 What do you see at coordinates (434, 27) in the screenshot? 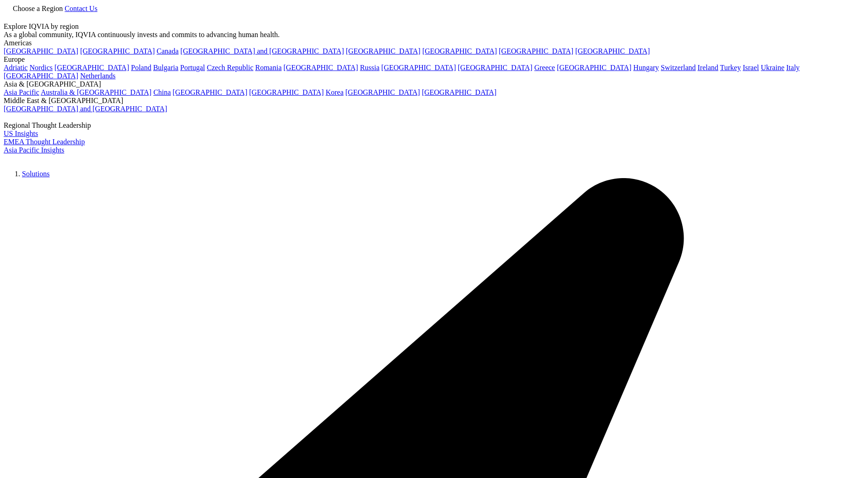
I see `div: Explore IQVIA by region` at bounding box center [434, 27].